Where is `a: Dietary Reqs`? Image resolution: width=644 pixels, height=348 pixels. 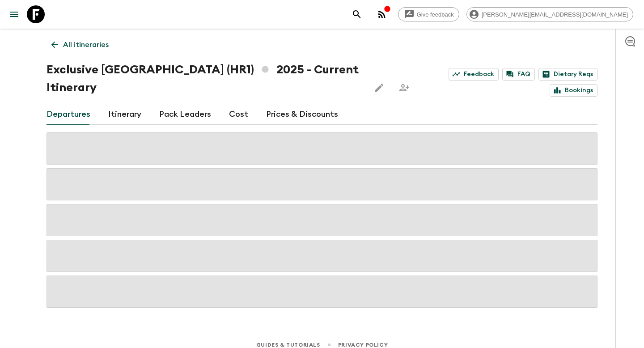 a: Dietary Reqs is located at coordinates (568, 74).